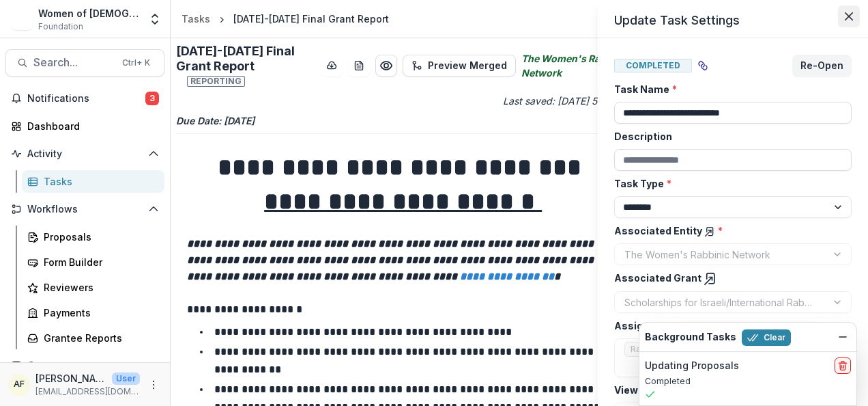 The width and height of the screenshot is (868, 406). Describe the element at coordinates (843, 365) in the screenshot. I see `button: delete` at that location.